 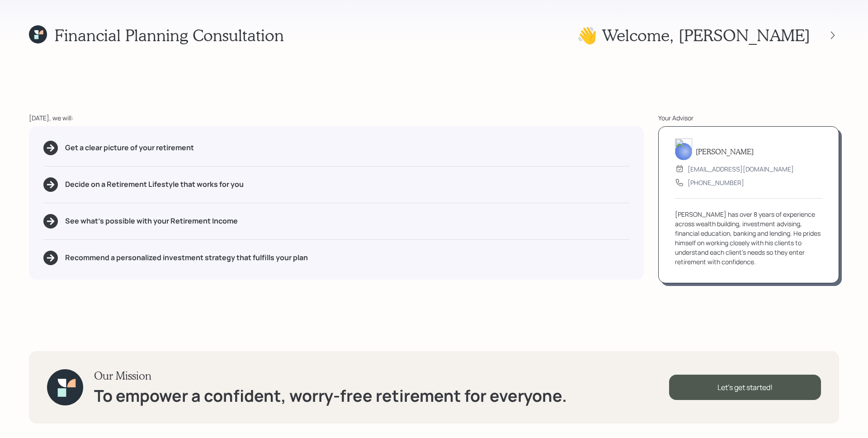 What do you see at coordinates (745, 387) in the screenshot?
I see `div: Let's get started!` at bounding box center [745, 387].